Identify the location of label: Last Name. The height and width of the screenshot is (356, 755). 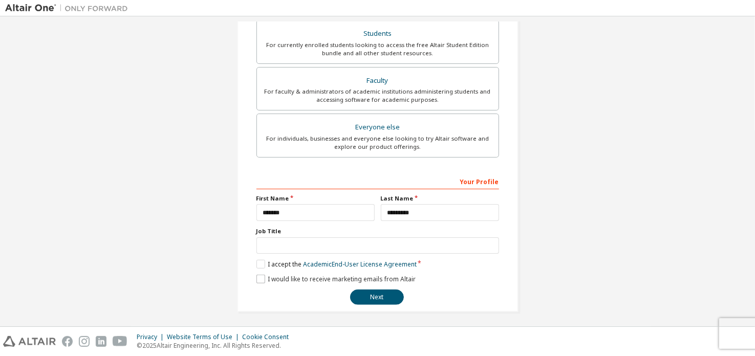
(440, 199).